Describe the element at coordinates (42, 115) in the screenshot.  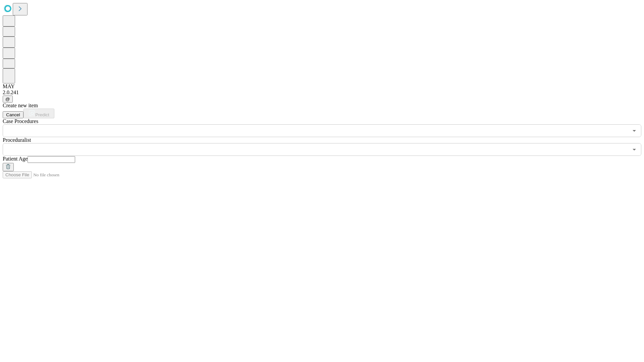
I see `span: Predict` at that location.